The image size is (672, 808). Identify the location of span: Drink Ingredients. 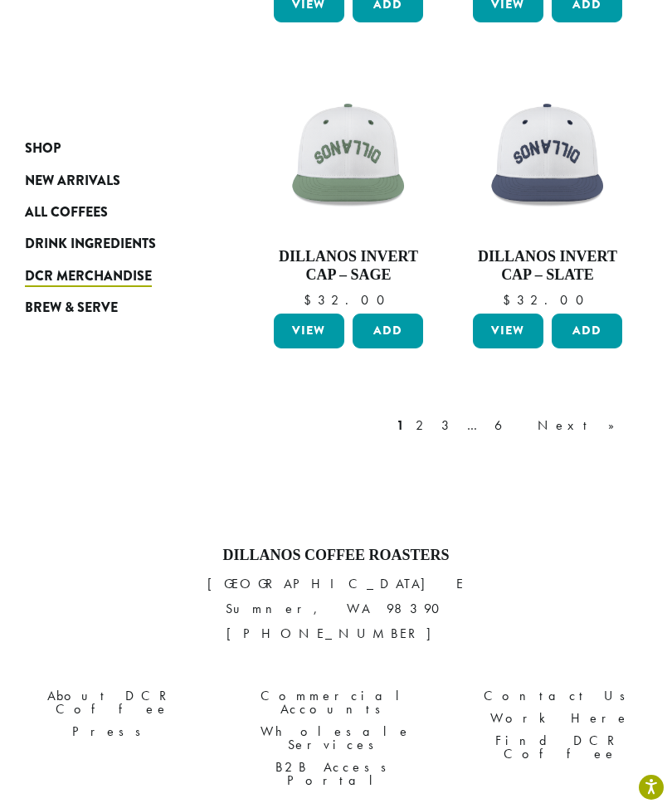
(91, 244).